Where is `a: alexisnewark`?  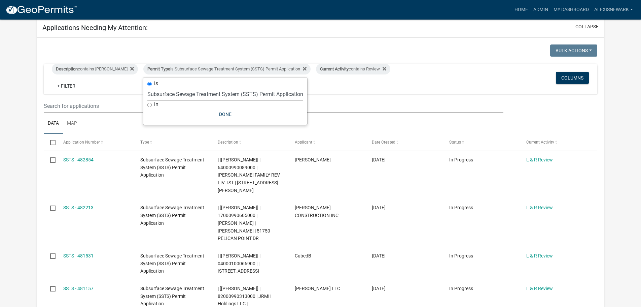
a: alexisnewark is located at coordinates (613, 10).